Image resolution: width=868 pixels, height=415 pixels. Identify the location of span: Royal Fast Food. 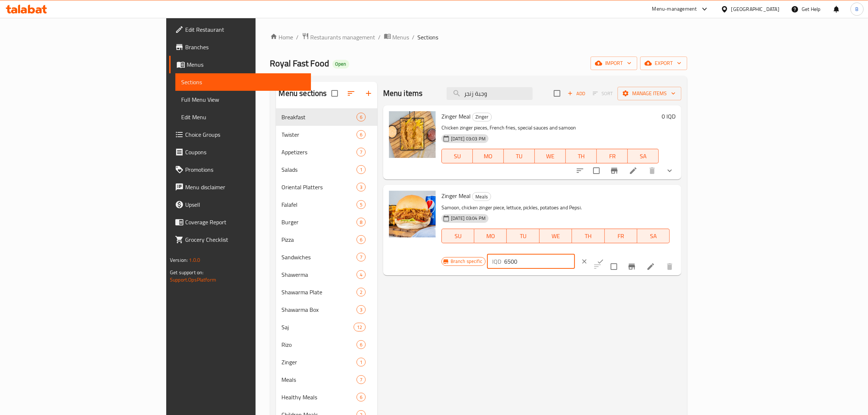
(300, 63).